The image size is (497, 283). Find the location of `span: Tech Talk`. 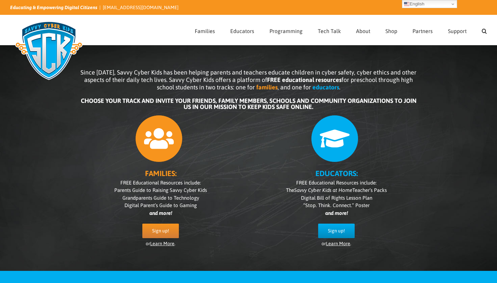

span: Tech Talk is located at coordinates (329, 31).